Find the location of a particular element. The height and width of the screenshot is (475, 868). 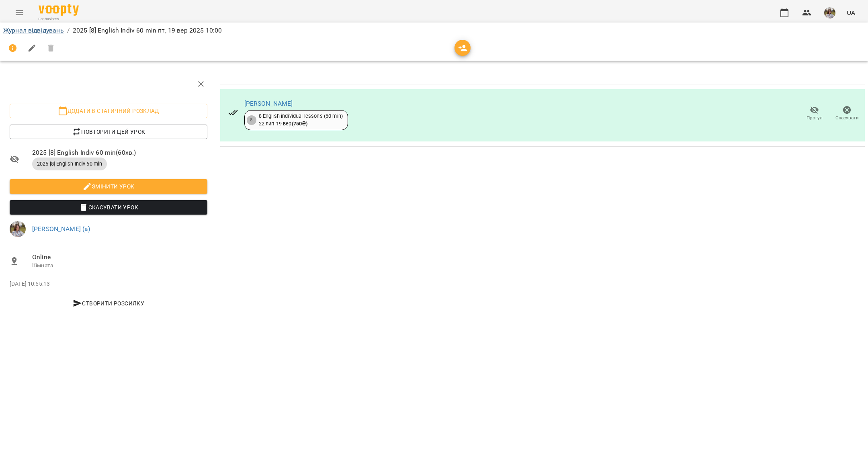

button: Створити розсилку is located at coordinates (108, 303).